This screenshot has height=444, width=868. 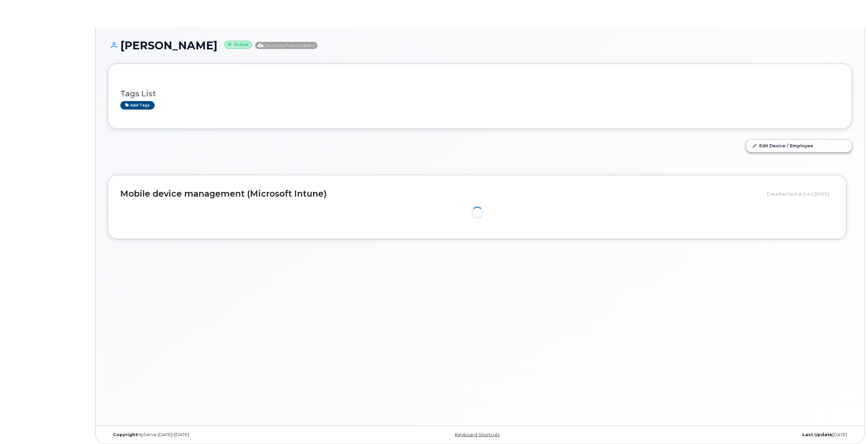 I want to click on a: Keyboard Shortcuts, so click(x=477, y=434).